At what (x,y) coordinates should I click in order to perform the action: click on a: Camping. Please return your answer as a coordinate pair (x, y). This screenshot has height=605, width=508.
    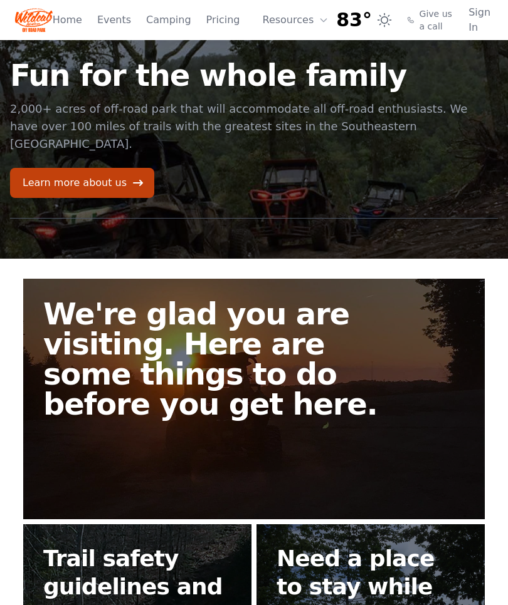
    Looking at the image, I should click on (168, 20).